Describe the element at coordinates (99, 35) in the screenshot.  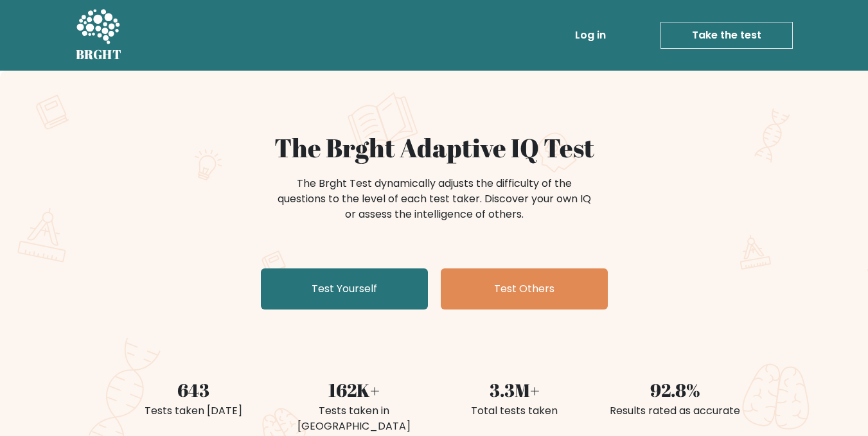
I see `a: BRGHT` at that location.